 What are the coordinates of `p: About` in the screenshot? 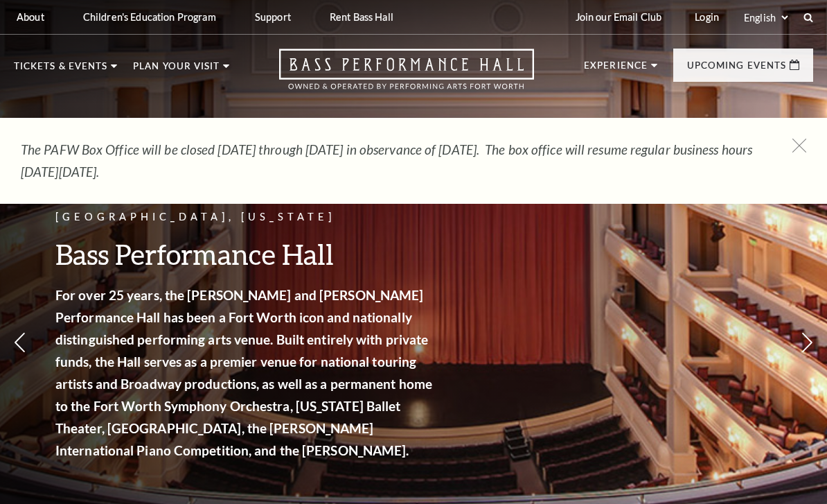 It's located at (30, 17).